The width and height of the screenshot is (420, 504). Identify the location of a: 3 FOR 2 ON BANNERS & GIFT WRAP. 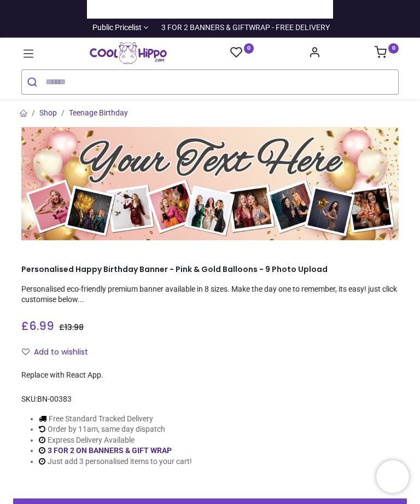
(109, 450).